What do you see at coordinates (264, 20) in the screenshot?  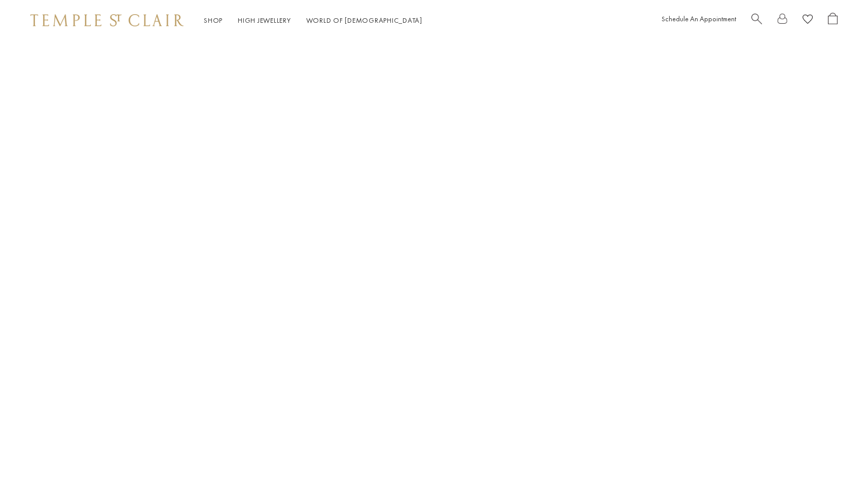 I see `a: High JewelleryHigh Jewellery` at bounding box center [264, 20].